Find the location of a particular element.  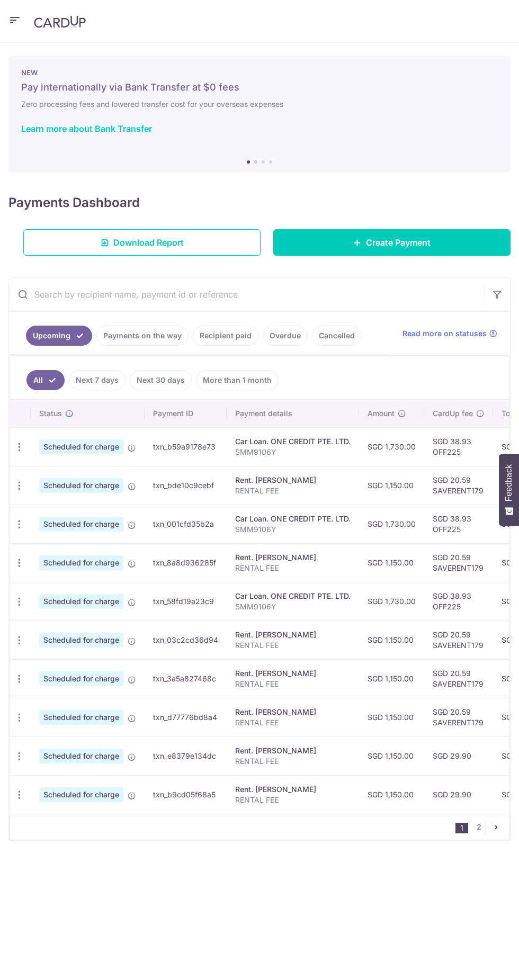

th: Payment details is located at coordinates (293, 414).